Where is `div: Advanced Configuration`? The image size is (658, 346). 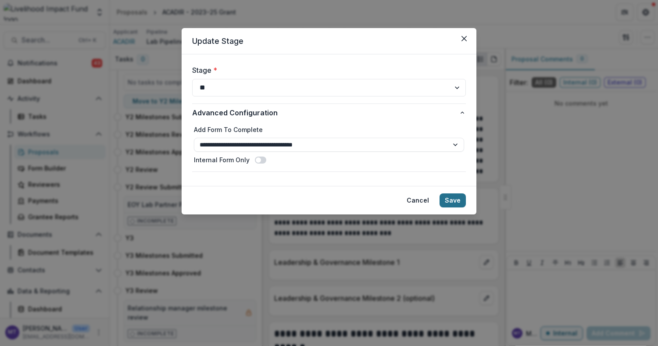 div: Advanced Configuration is located at coordinates (329, 147).